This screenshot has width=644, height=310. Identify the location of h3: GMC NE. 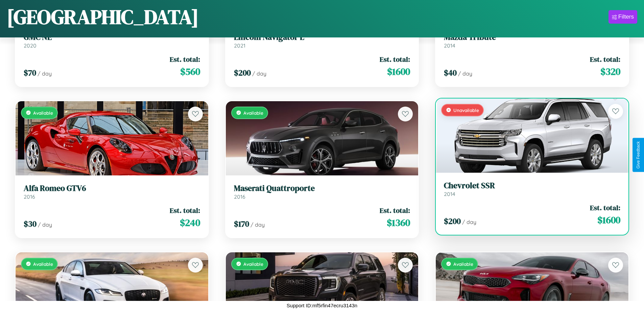
(112, 37).